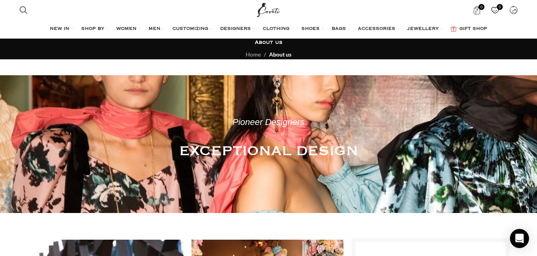 This screenshot has height=256, width=537. Describe the element at coordinates (425, 29) in the screenshot. I see `a: JEWELLERY` at that location.